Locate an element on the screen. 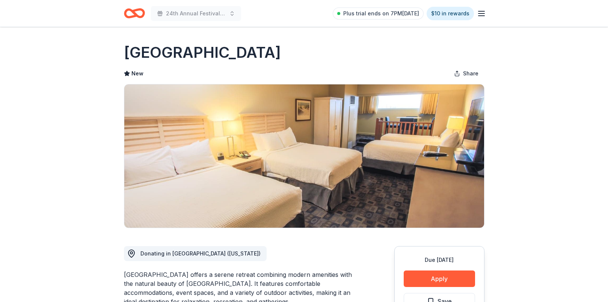 The width and height of the screenshot is (608, 302). button: Apply is located at coordinates (439, 279).